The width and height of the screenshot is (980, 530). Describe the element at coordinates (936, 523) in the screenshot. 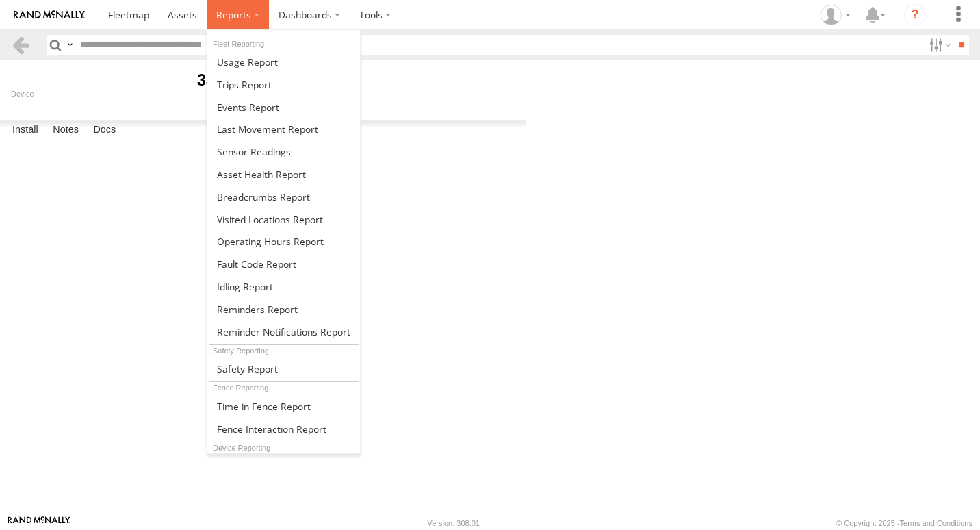

I see `a: Terms and Conditions` at that location.